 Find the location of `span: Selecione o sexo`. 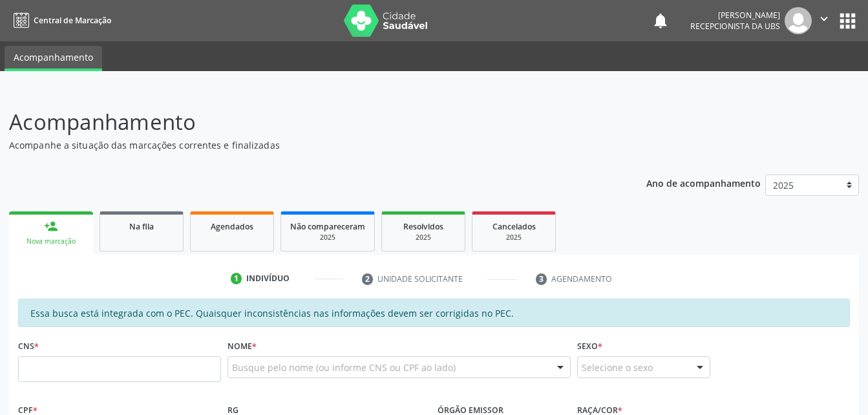

span: Selecione o sexo is located at coordinates (617, 367).